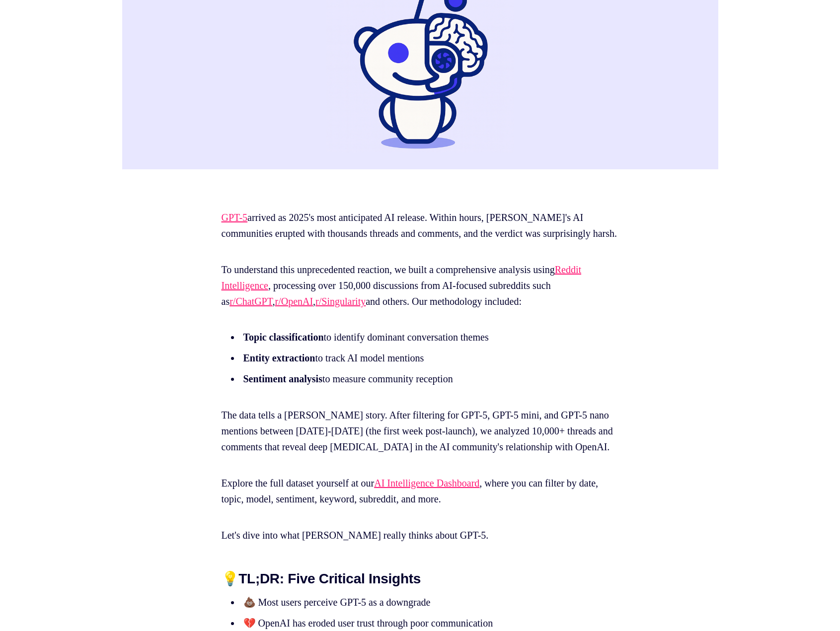 The width and height of the screenshot is (840, 631). Describe the element at coordinates (402, 278) in the screenshot. I see `a: Reddit Intelligence` at that location.